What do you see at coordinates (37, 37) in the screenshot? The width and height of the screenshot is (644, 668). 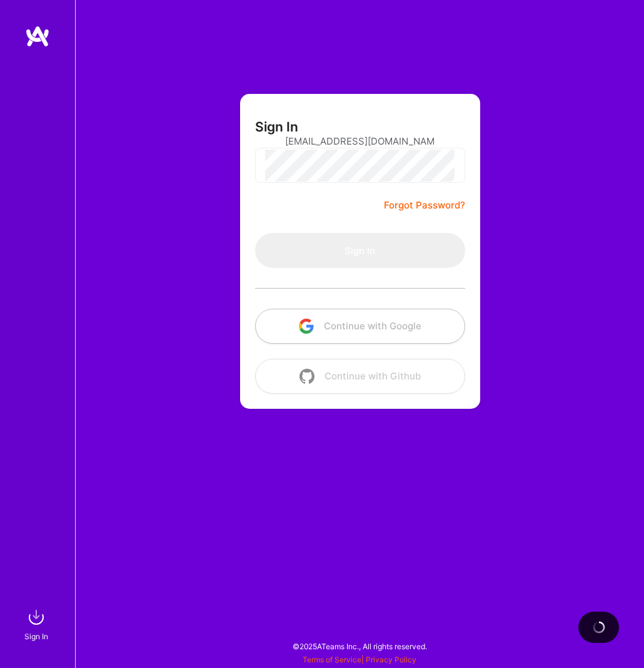 I see `img: logo` at bounding box center [37, 37].